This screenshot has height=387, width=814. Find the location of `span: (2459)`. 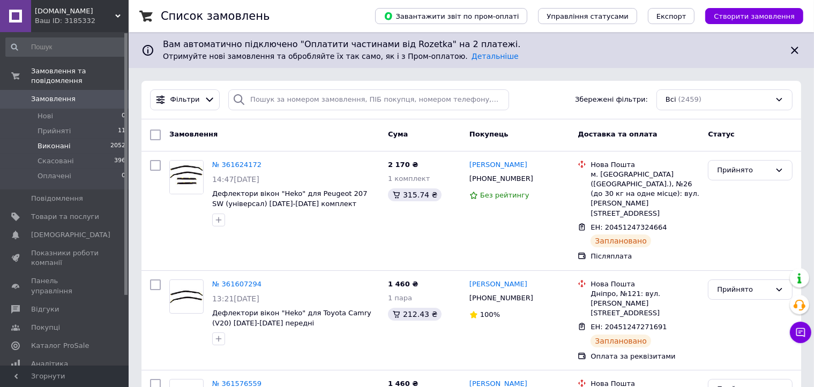

span: (2459) is located at coordinates (690, 99).